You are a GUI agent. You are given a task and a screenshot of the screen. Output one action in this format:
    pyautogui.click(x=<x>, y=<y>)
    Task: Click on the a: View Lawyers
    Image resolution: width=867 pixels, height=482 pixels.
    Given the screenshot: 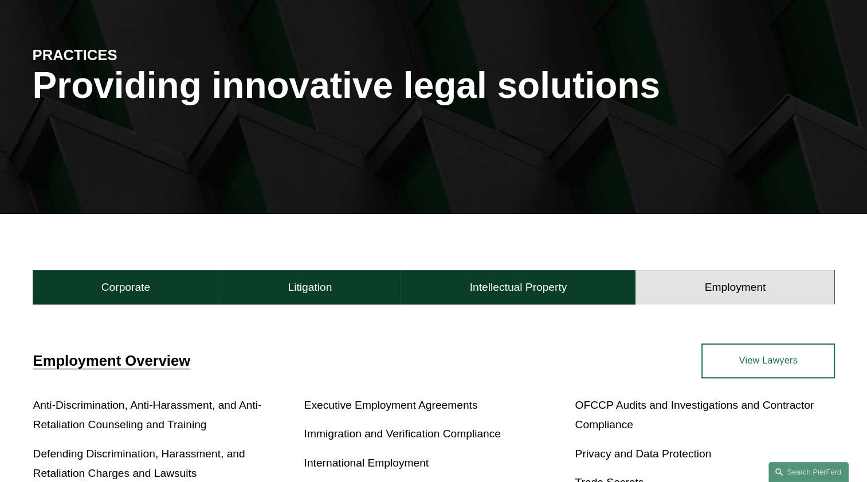 What is the action you would take?
    pyautogui.click(x=768, y=361)
    